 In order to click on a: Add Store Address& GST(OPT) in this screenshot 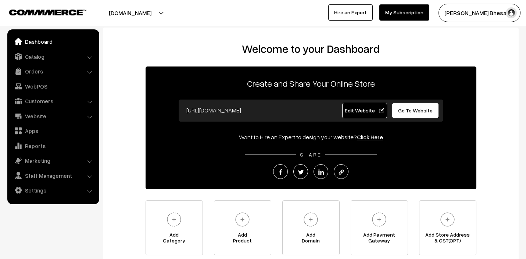, I will do `click(448, 228)`.